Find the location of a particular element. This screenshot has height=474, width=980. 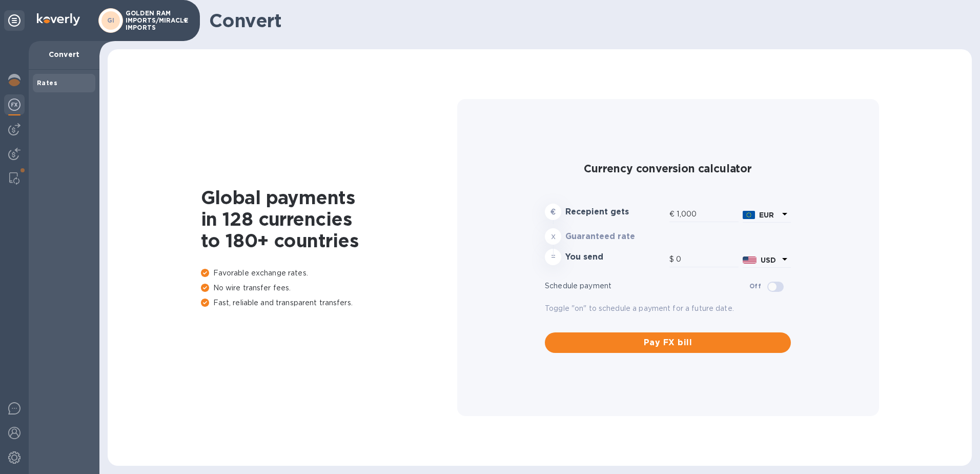

b: GI is located at coordinates (111, 20).